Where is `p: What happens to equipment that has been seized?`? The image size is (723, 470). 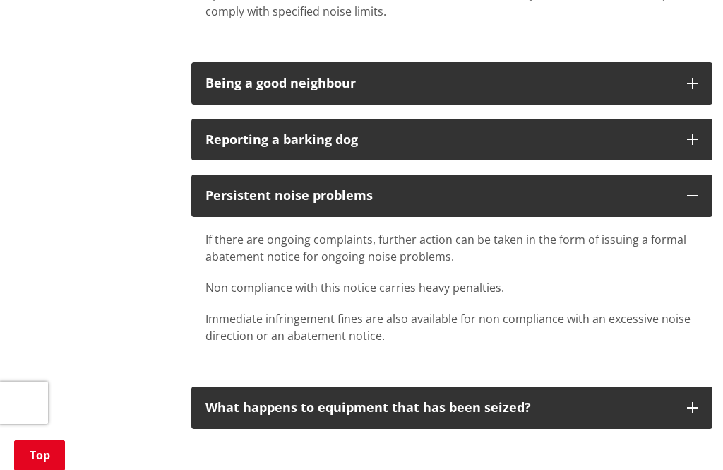
p: What happens to equipment that has been seized? is located at coordinates (439, 407).